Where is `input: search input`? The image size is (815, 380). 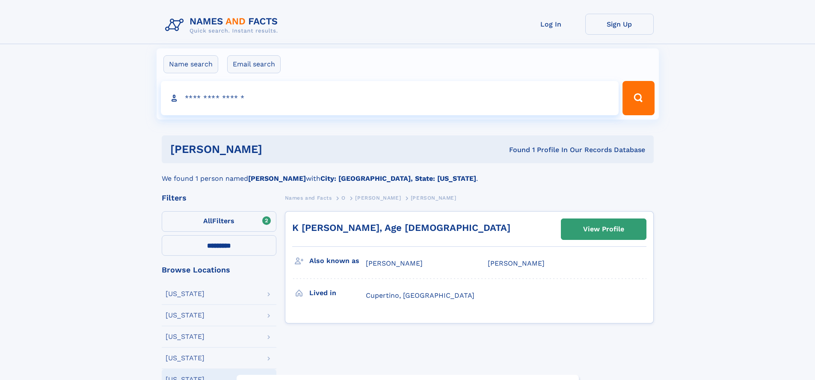 input: search input is located at coordinates (390, 98).